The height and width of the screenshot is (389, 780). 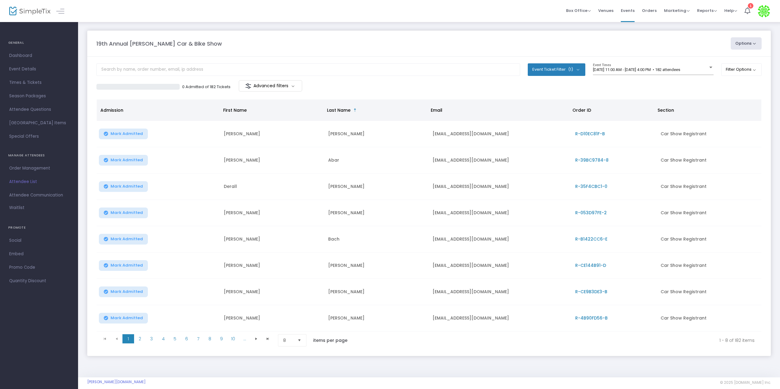 I want to click on span: Email, so click(x=437, y=110).